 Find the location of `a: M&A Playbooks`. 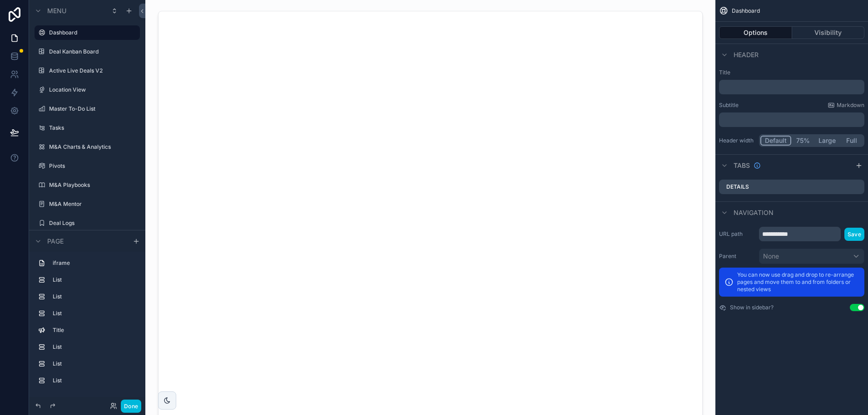

a: M&A Playbooks is located at coordinates (92, 185).